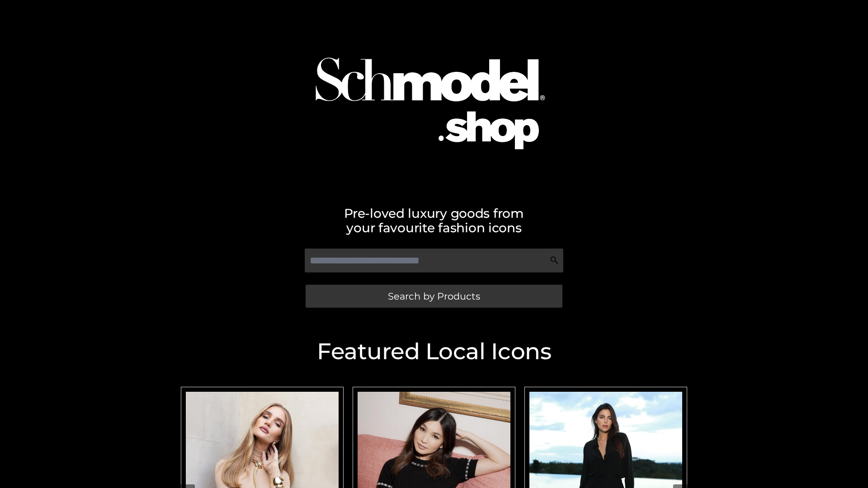 The height and width of the screenshot is (488, 868). I want to click on span: Search by Products, so click(434, 296).